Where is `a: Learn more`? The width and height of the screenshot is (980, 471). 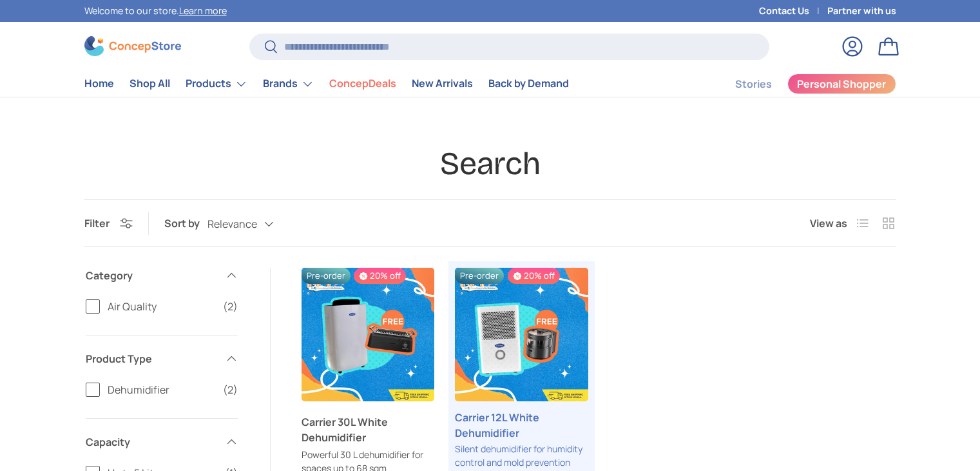
a: Learn more is located at coordinates (203, 10).